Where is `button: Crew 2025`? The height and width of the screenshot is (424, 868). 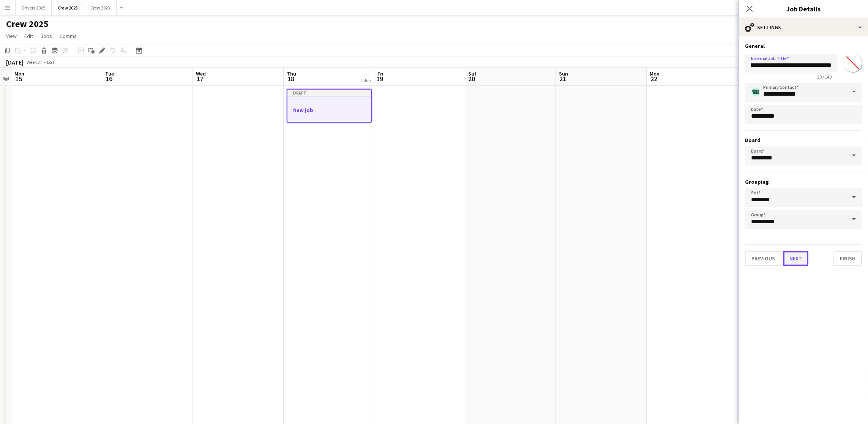
button: Crew 2025 is located at coordinates (68, 8).